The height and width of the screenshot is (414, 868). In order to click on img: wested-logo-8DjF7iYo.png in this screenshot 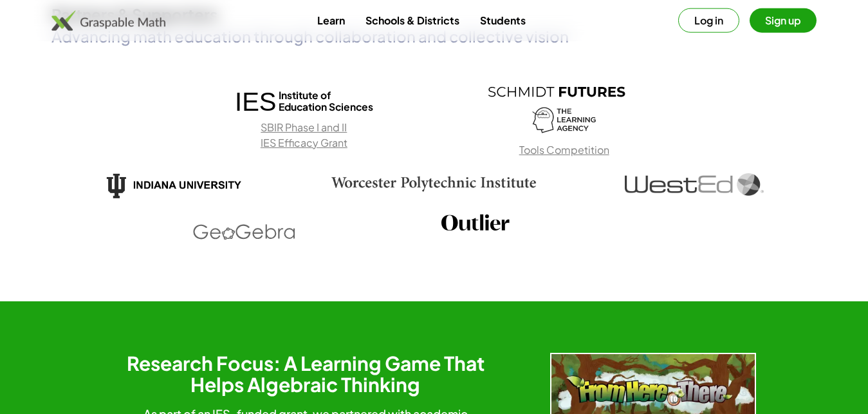, I will do `click(695, 184)`.